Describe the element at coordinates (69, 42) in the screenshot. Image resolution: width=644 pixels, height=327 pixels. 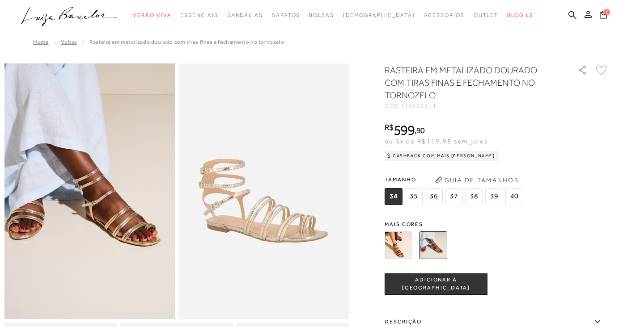
I see `span: Voltar` at that location.